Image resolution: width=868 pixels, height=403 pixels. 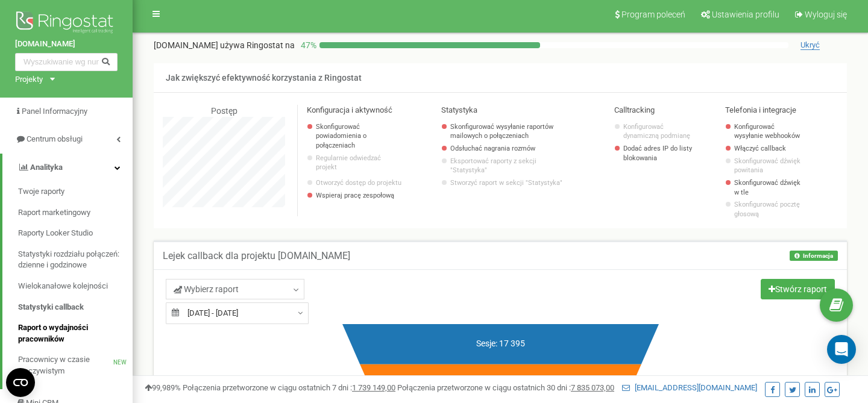 What do you see at coordinates (56, 233) in the screenshot?
I see `span: Raporty Looker Studio` at bounding box center [56, 233].